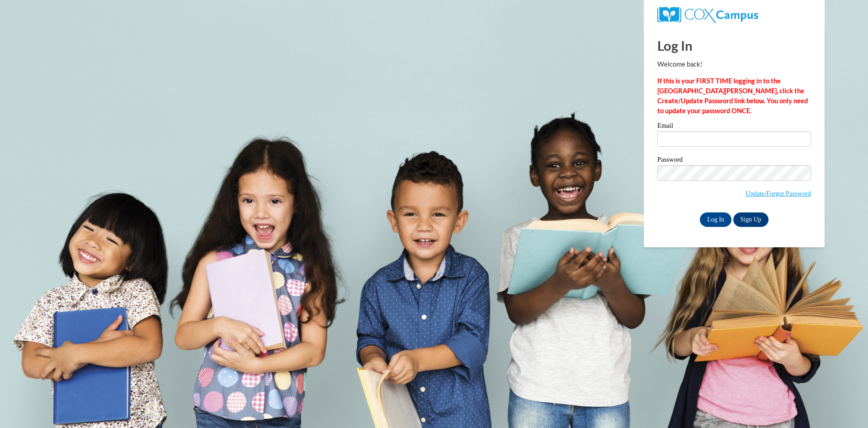 The width and height of the screenshot is (868, 428). What do you see at coordinates (735, 126) in the screenshot?
I see `label: Email` at bounding box center [735, 126].